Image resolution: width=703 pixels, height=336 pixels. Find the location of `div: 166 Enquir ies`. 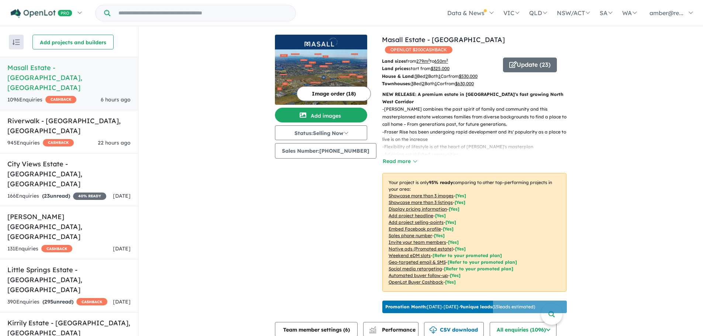

div: 166 Enquir ies is located at coordinates (57, 196).